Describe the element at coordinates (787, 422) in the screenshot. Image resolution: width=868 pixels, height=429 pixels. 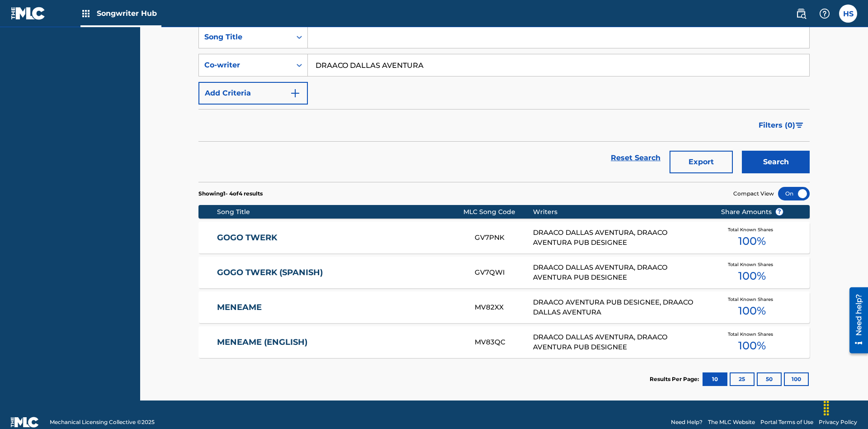
I see `a: Portal Terms of Use` at that location.